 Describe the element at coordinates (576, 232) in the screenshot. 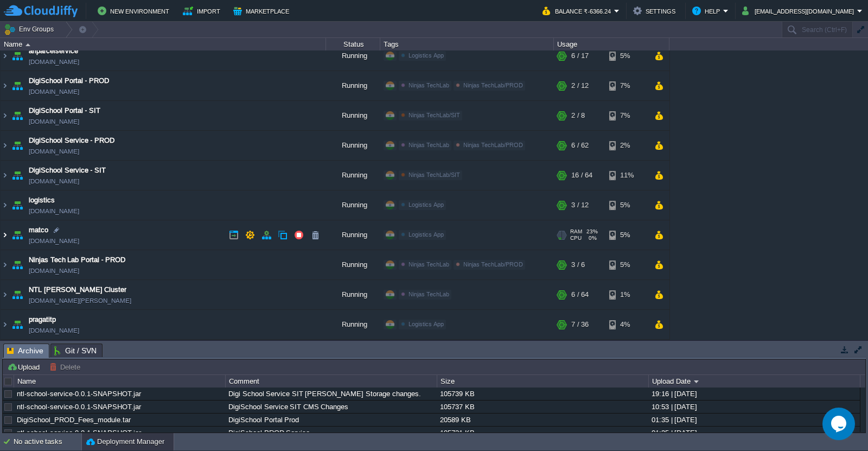

I see `span: RAM` at that location.